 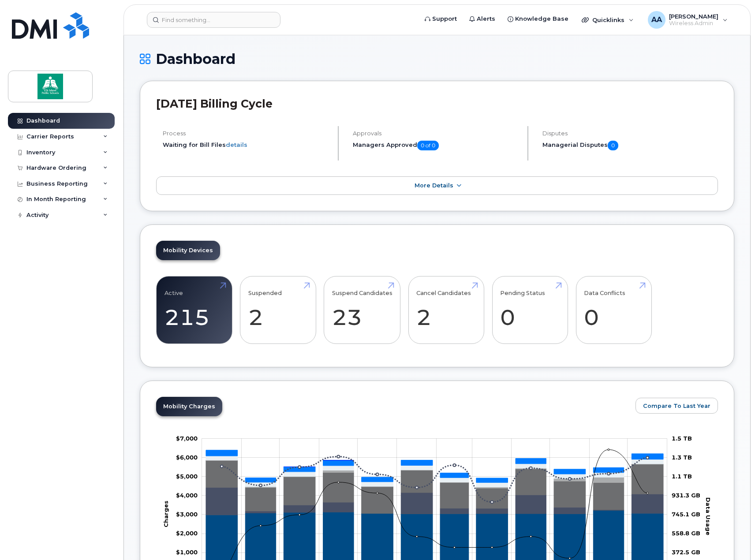 I want to click on a: details, so click(x=236, y=145).